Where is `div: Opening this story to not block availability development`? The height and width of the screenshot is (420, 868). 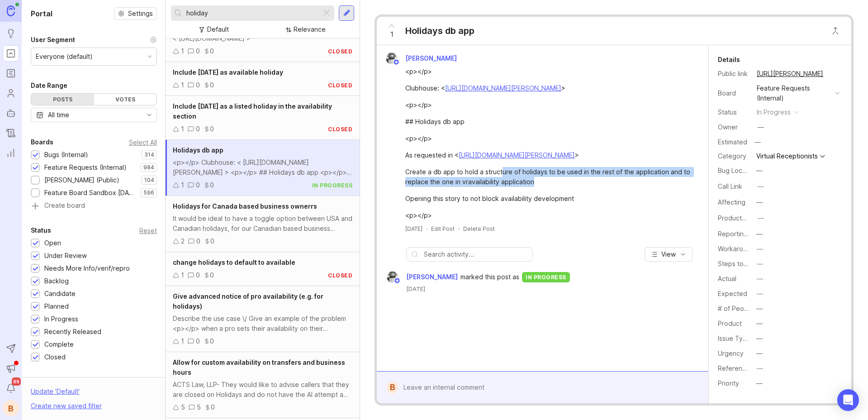 div: Opening this story to not block availability development is located at coordinates (548, 198).